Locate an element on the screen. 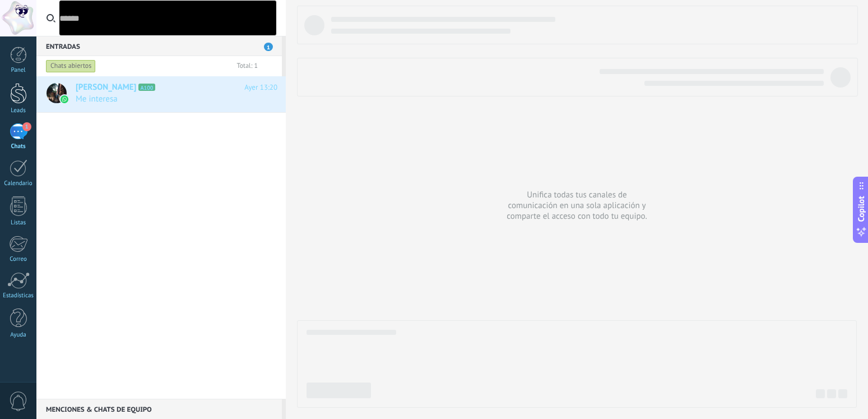 The height and width of the screenshot is (419, 868). div: Entradas is located at coordinates (159, 46).